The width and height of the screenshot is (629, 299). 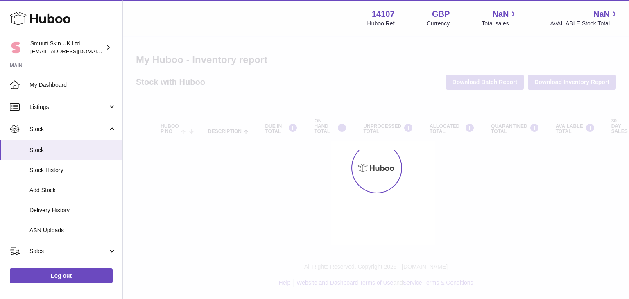 What do you see at coordinates (73, 210) in the screenshot?
I see `span: Delivery History` at bounding box center [73, 210].